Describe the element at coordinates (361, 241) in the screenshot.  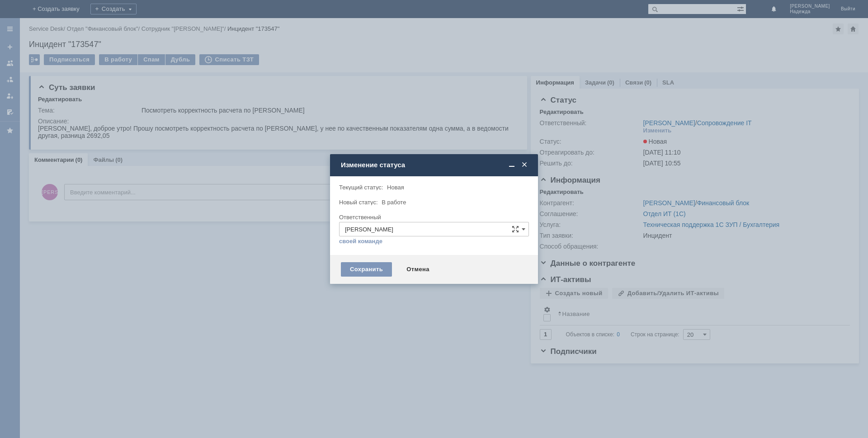
I see `a: своей команде` at that location.